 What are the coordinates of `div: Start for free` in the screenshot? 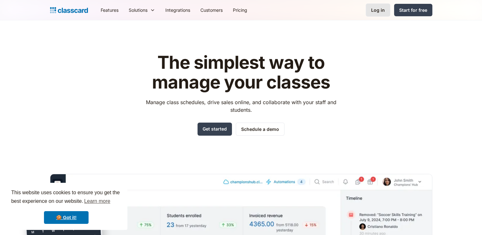 It's located at (413, 10).